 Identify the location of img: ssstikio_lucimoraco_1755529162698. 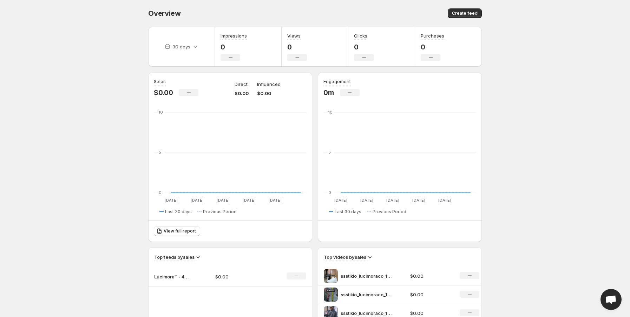
(331, 276).